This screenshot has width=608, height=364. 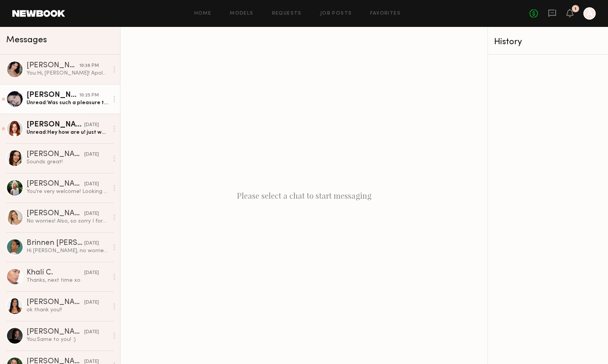 What do you see at coordinates (27, 40) in the screenshot?
I see `span: Messages` at bounding box center [27, 40].